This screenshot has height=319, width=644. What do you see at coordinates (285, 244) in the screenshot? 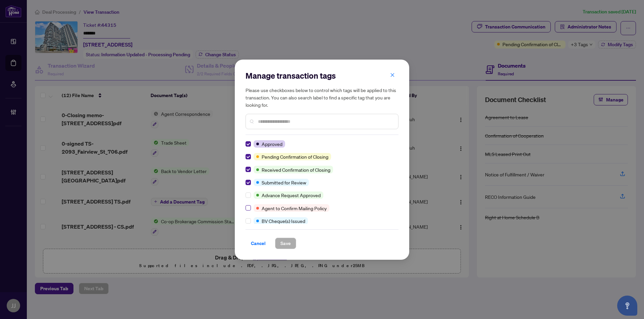
I see `button: Save` at bounding box center [285, 244].